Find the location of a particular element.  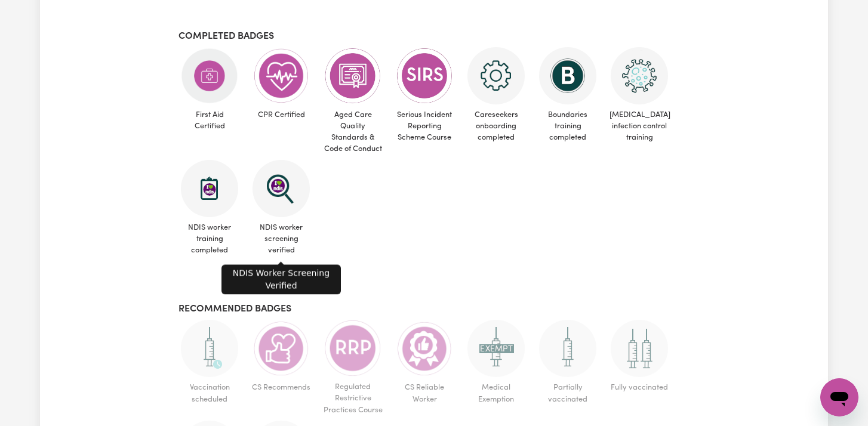

span: Vaccination scheduled is located at coordinates (209, 393).